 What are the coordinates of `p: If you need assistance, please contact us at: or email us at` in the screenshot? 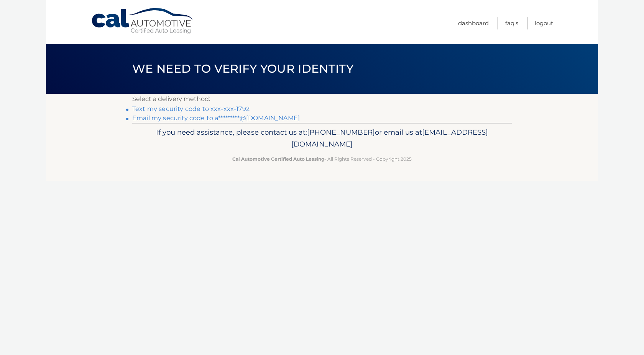 It's located at (322, 139).